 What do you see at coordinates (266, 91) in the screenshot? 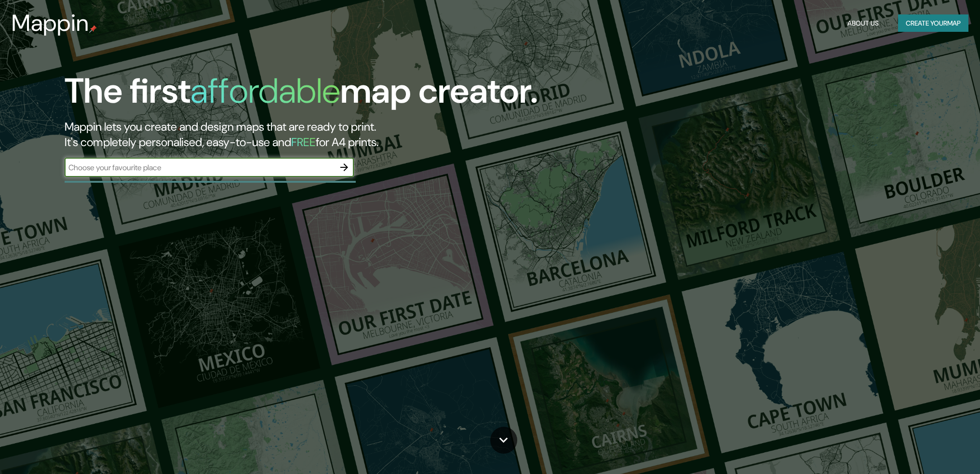
I see `h1: affordable` at bounding box center [266, 91].